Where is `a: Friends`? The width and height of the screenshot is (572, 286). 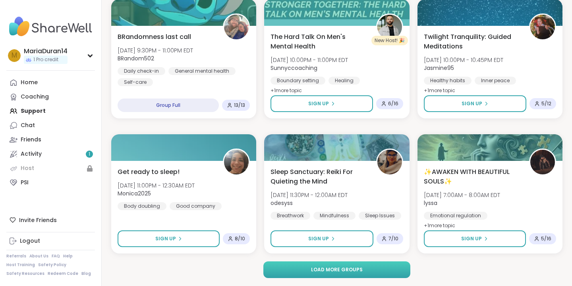
a: Friends is located at coordinates (50, 140).